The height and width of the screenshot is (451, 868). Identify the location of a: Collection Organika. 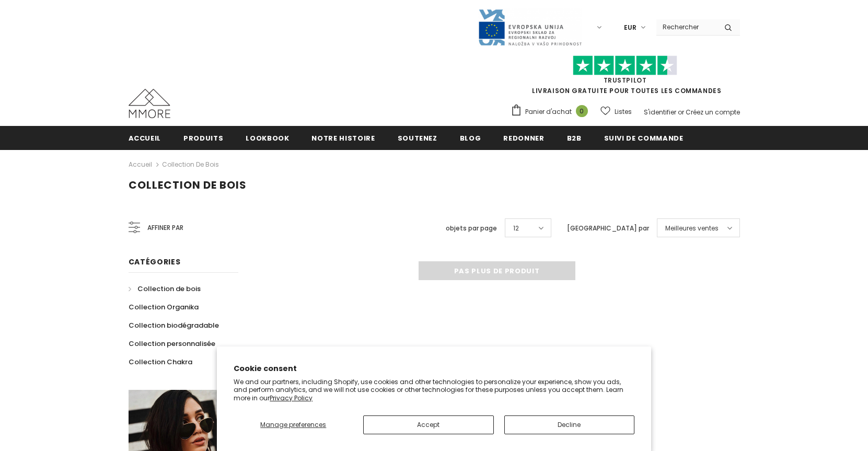
(164, 307).